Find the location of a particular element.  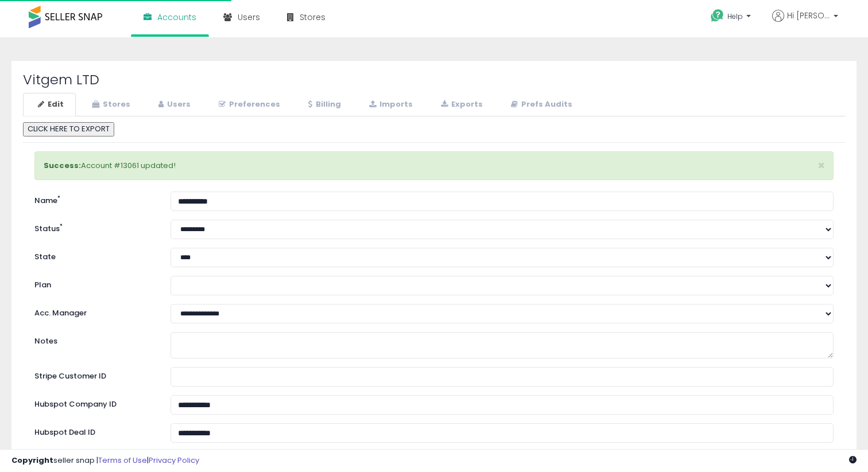

label: Hubspot Deal ID is located at coordinates (94, 431).